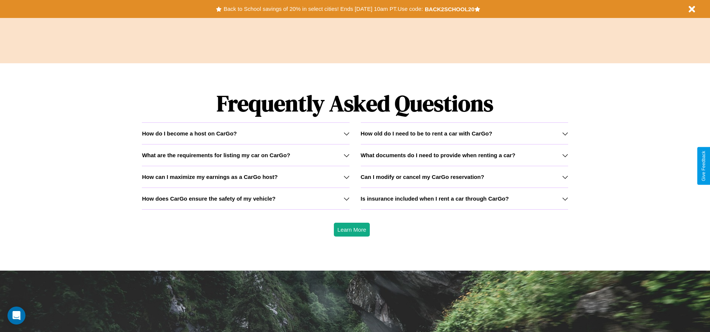 This screenshot has height=332, width=710. Describe the element at coordinates (189, 133) in the screenshot. I see `h3: How do I become a host on CarGo?` at that location.